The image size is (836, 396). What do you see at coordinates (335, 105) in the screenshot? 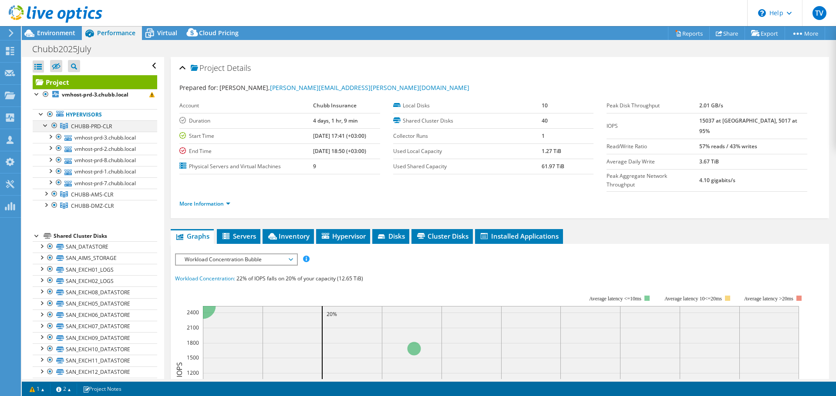
I see `b: Chubb Insurance` at bounding box center [335, 105].